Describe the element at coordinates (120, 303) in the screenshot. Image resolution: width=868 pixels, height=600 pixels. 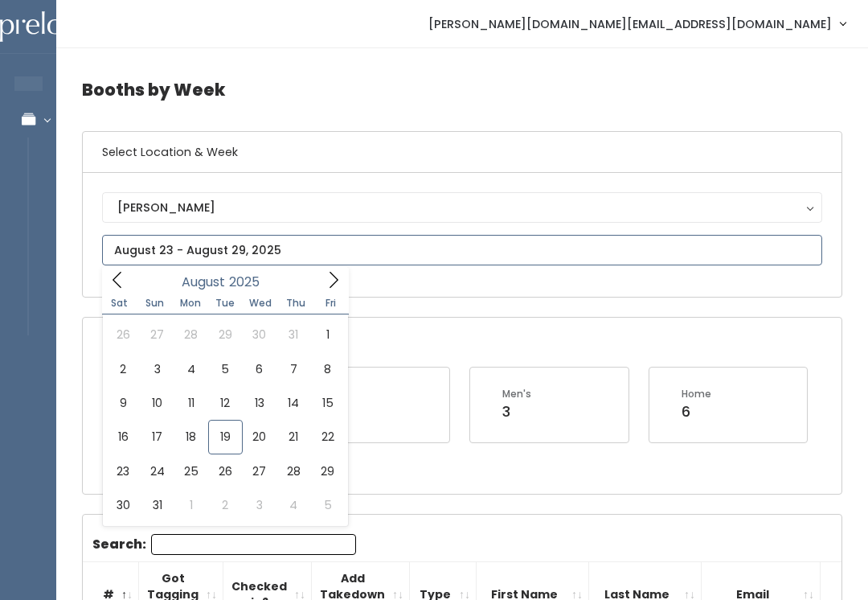
I see `span: Sat` at that location.